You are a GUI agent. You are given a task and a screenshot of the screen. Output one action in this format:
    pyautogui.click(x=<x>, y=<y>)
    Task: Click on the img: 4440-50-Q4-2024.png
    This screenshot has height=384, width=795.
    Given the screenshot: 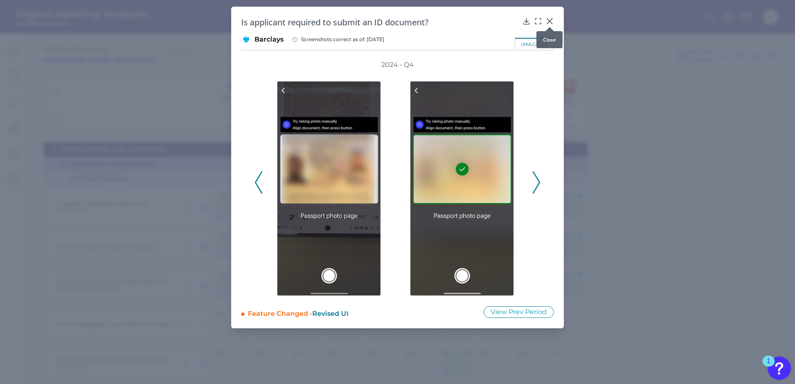 What is the action you would take?
    pyautogui.click(x=462, y=188)
    